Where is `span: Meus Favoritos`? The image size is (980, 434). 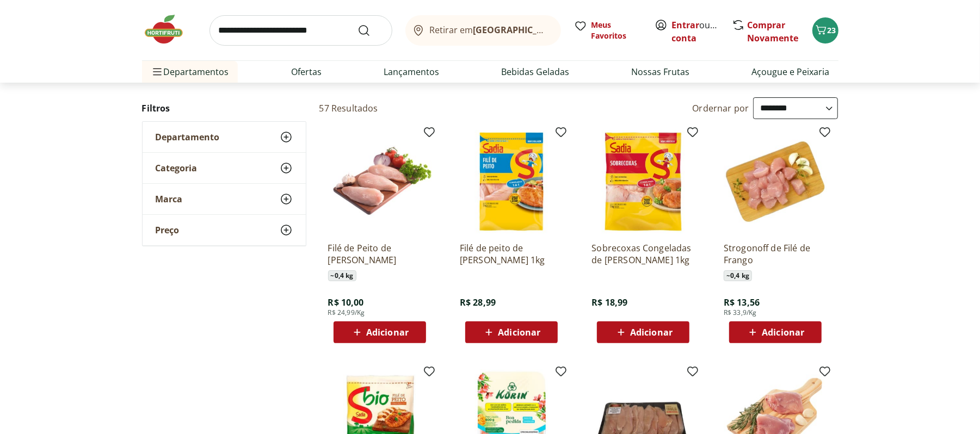 span: Meus Favoritos is located at coordinates (616, 31).